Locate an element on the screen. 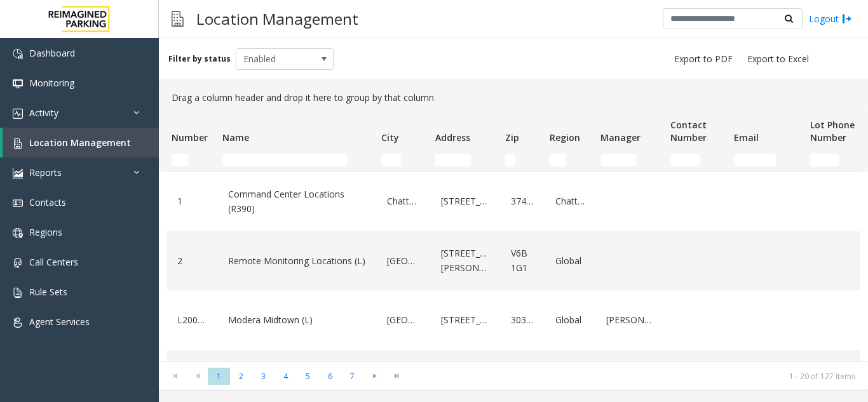 Image resolution: width=868 pixels, height=402 pixels. input: Manager Filter is located at coordinates (618, 160).